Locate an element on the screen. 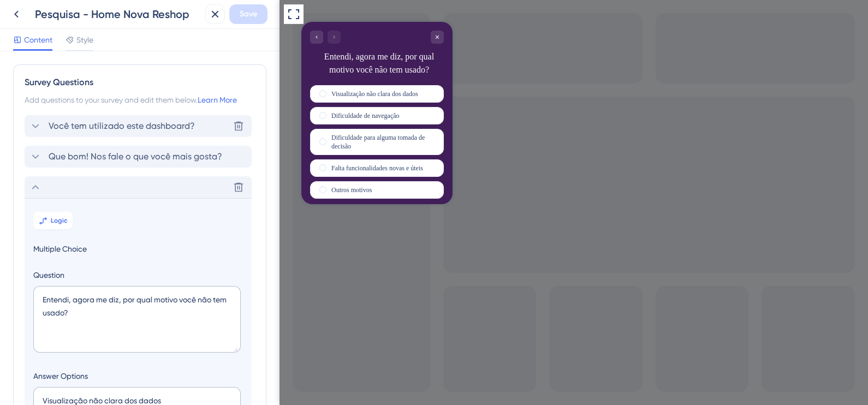 The image size is (868, 405). div: Multiple choices rating is located at coordinates (75, 120).